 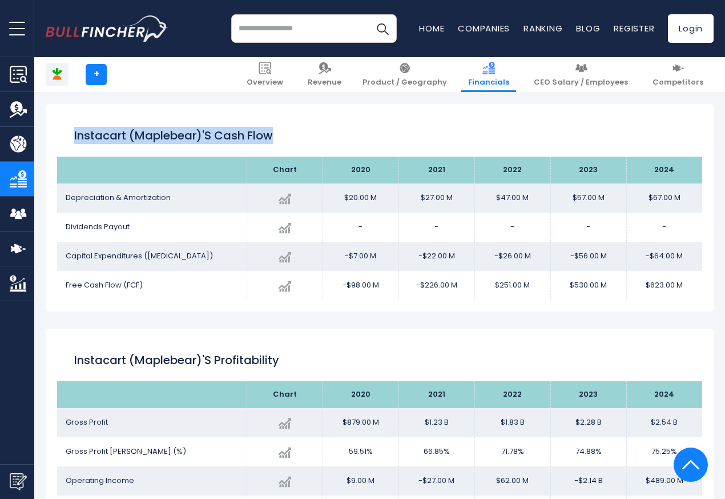 I want to click on a: Go to homepage, so click(x=107, y=29).